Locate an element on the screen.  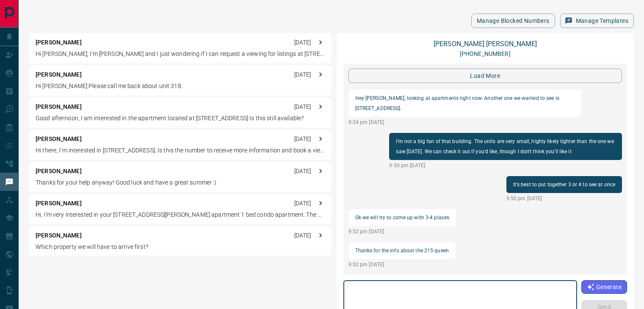
p: Thanks for the info about the 215 queen is located at coordinates (402, 251).